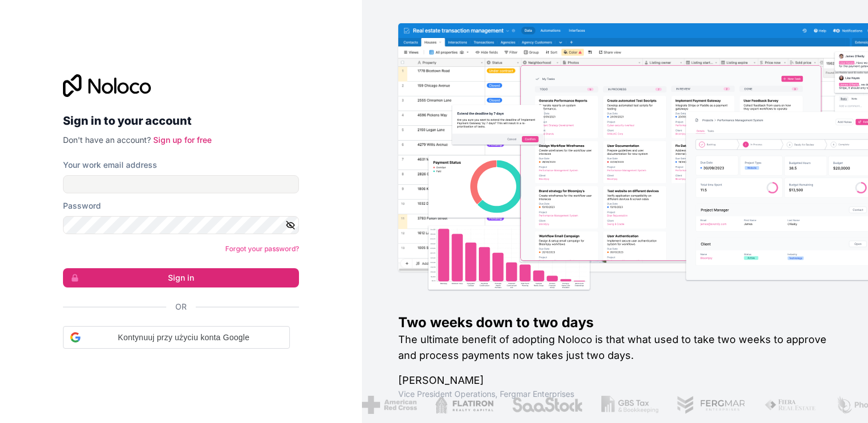 The image size is (868, 423). What do you see at coordinates (465, 404) in the screenshot?
I see `img: /assets/flatiron-C8eUkumj.png` at bounding box center [465, 404].